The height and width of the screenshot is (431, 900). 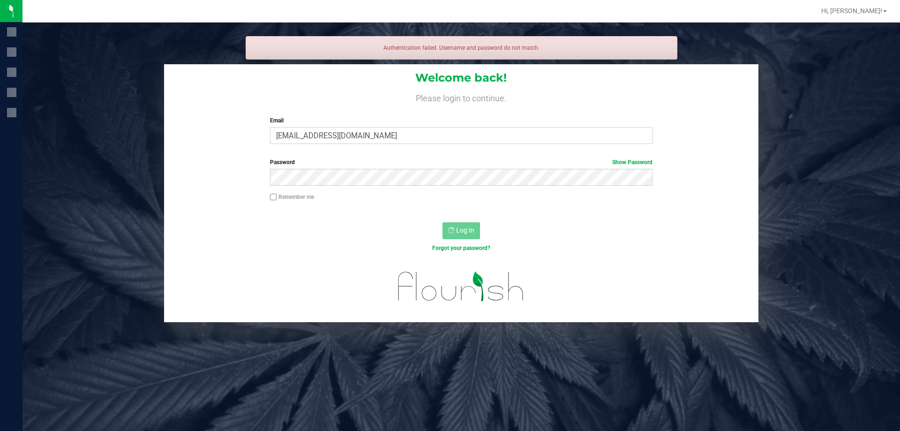 I want to click on button: Log In, so click(x=461, y=231).